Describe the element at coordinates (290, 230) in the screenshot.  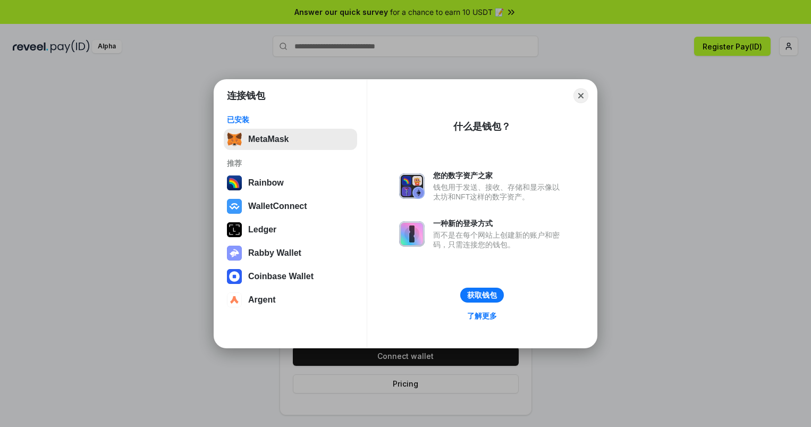
I see `button: Ledger` at that location.